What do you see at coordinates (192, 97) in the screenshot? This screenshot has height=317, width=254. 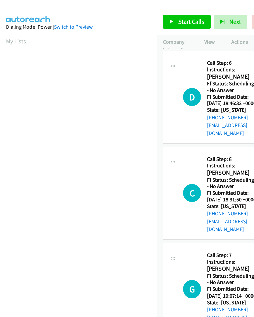 I see `h1: D` at bounding box center [192, 97].